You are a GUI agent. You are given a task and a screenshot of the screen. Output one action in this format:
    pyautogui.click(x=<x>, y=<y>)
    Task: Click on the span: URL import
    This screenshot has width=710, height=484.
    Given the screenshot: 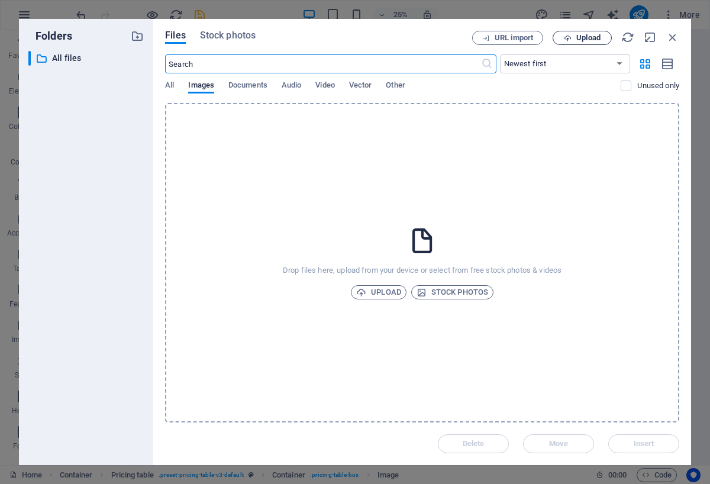 What is the action you would take?
    pyautogui.click(x=514, y=38)
    